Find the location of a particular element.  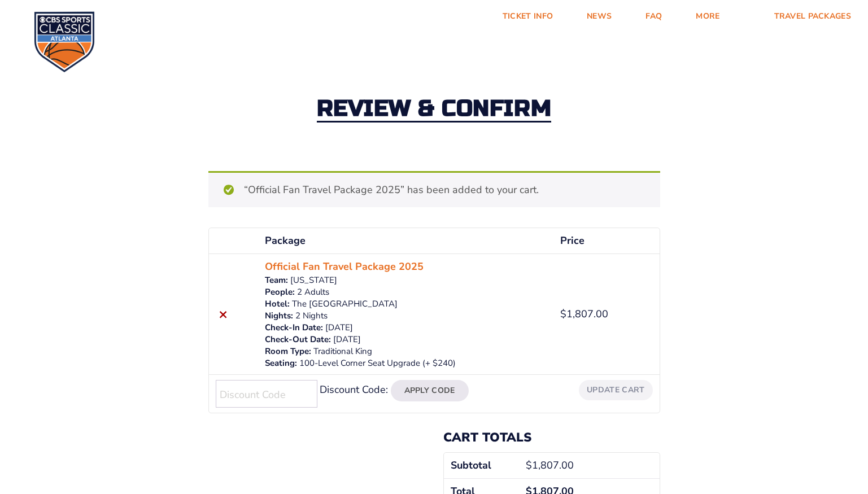

p: 100-Level Corner Seat Upgrade (+ $240) is located at coordinates (405, 363).